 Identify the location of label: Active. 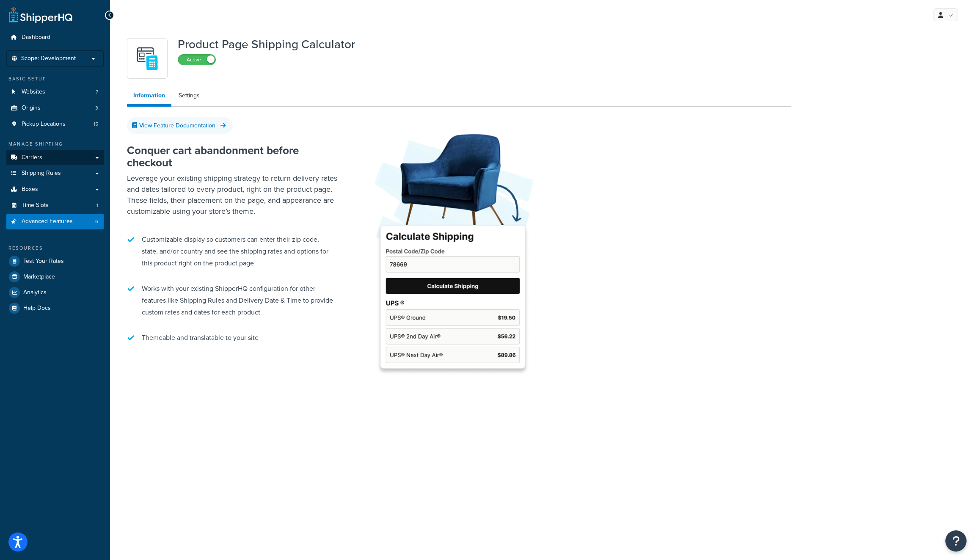
(196, 59).